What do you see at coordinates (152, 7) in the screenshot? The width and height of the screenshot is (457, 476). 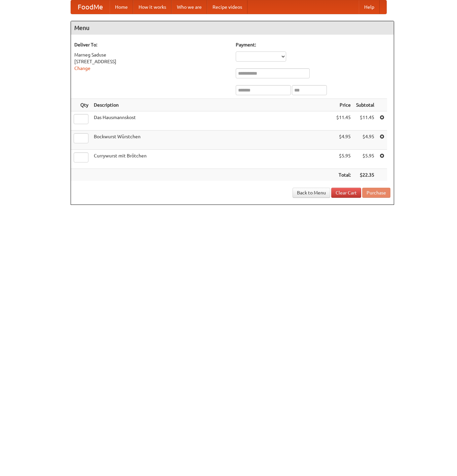 I see `a: How it works` at bounding box center [152, 7].